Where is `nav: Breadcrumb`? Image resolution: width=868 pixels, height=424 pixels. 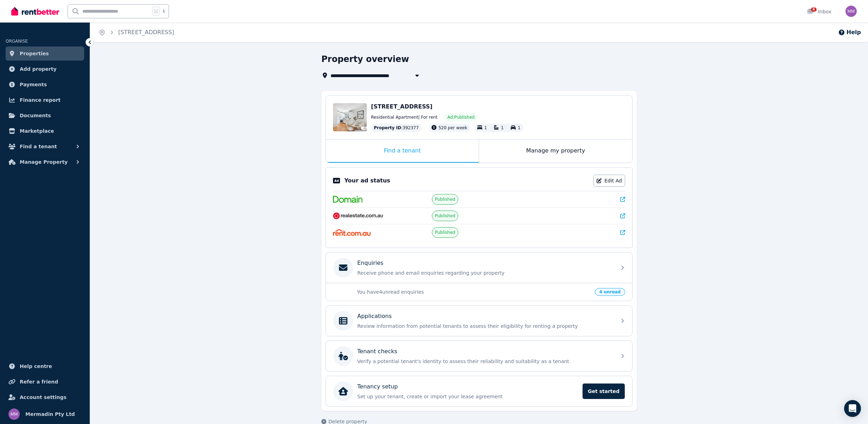
nav: Breadcrumb is located at coordinates (136, 32).